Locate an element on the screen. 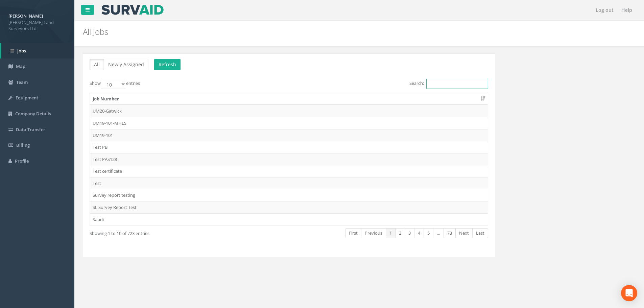 The image size is (644, 308). td: UM20-Gatwick is located at coordinates (289, 111).